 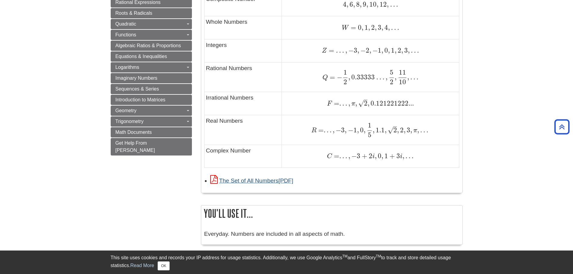 What do you see at coordinates (359, 27) in the screenshot?
I see `span: 0` at bounding box center [359, 27].